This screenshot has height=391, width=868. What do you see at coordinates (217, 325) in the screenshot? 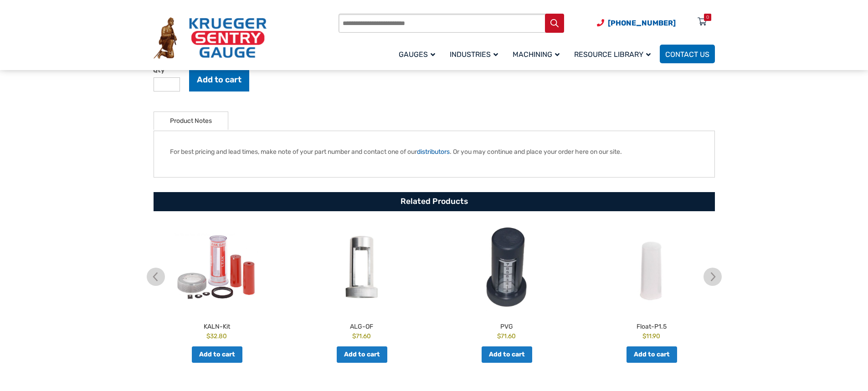
I see `h2: KALN-Kit` at bounding box center [217, 325].